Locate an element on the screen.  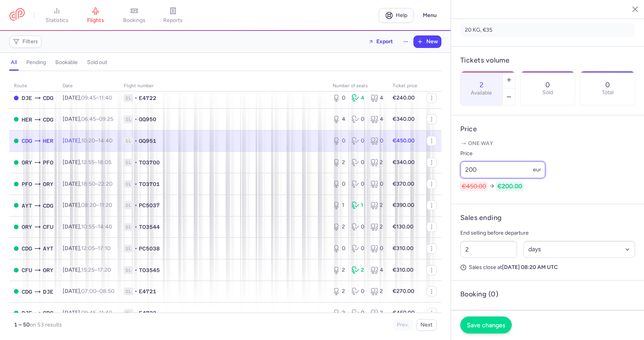
a: statistics is located at coordinates (57, 16).